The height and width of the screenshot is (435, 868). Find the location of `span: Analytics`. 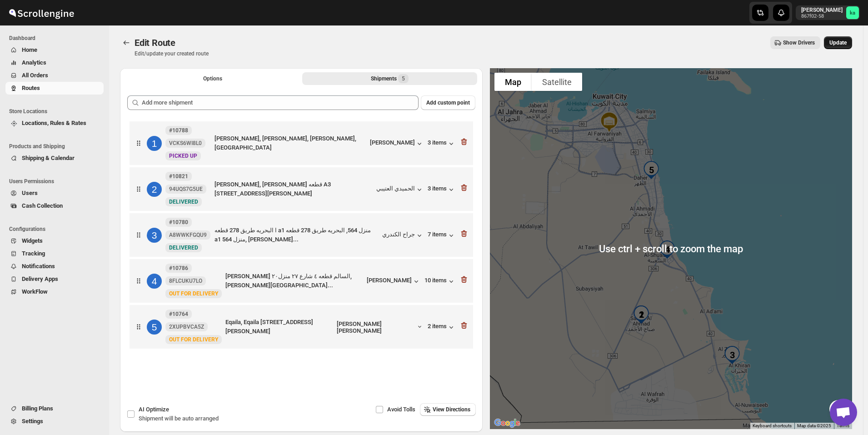

span: Analytics is located at coordinates (34, 62).